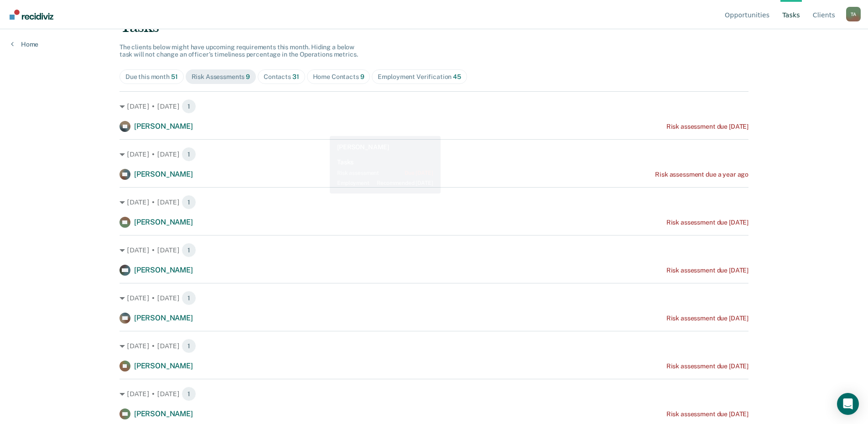 The image size is (868, 424). What do you see at coordinates (174, 77) in the screenshot?
I see `span: 51` at bounding box center [174, 77].